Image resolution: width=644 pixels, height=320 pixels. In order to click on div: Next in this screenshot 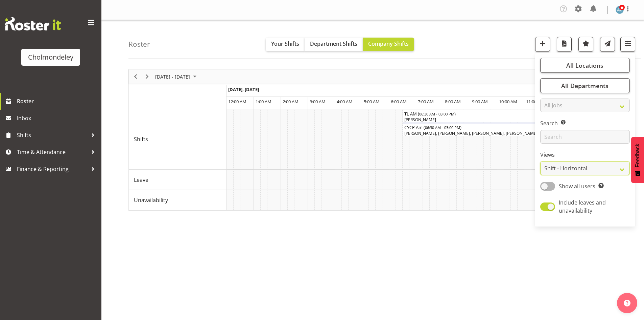, I will do `click(147, 76)`.